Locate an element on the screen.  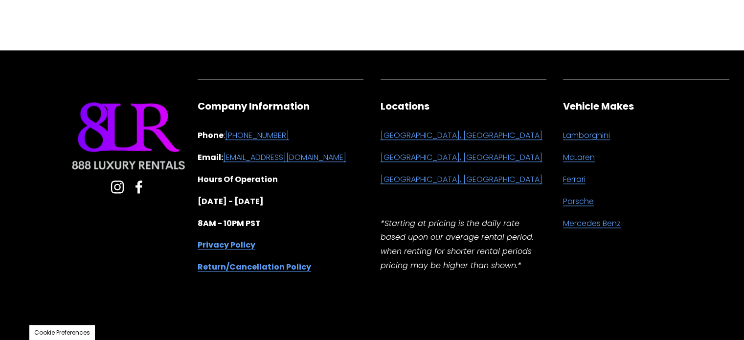
strong: Return/Cancellation Policy is located at coordinates (254, 267).